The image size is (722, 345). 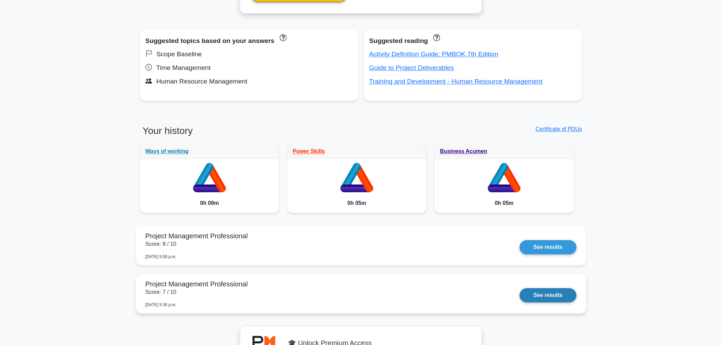 I want to click on a: Activity Definition Guide: PMBOK 7th Edition, so click(x=434, y=54).